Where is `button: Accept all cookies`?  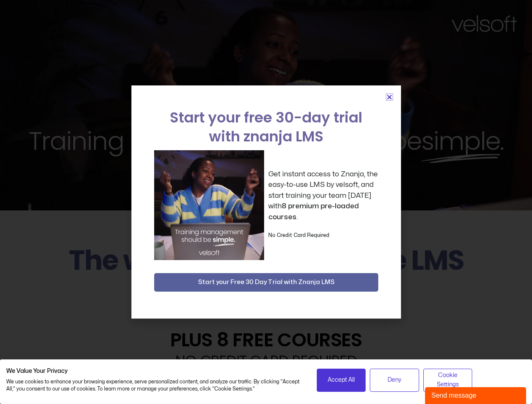
button: Accept all cookies is located at coordinates (341, 380).